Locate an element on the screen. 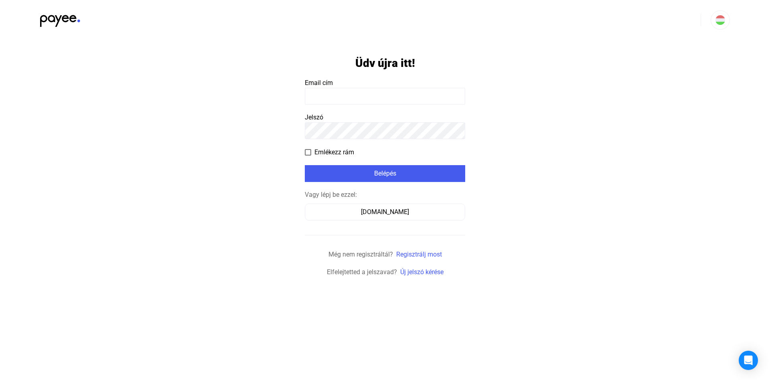 The height and width of the screenshot is (382, 770). a: Regisztrálj most is located at coordinates (419, 254).